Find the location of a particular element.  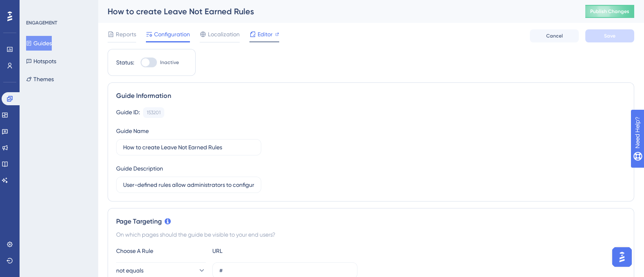

span: Inactive is located at coordinates (170, 62).